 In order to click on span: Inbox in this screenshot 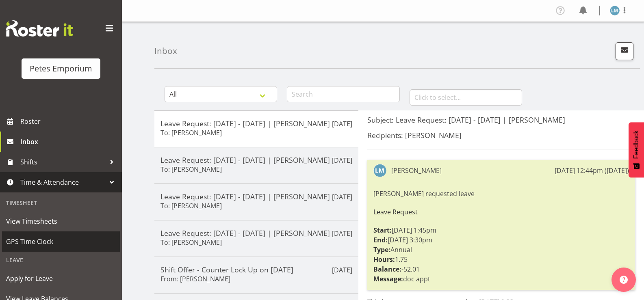, I will do `click(69, 142)`.